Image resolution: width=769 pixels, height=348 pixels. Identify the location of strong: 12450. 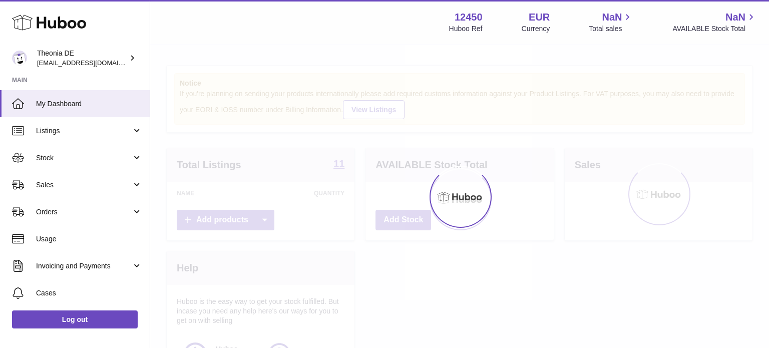
(469, 17).